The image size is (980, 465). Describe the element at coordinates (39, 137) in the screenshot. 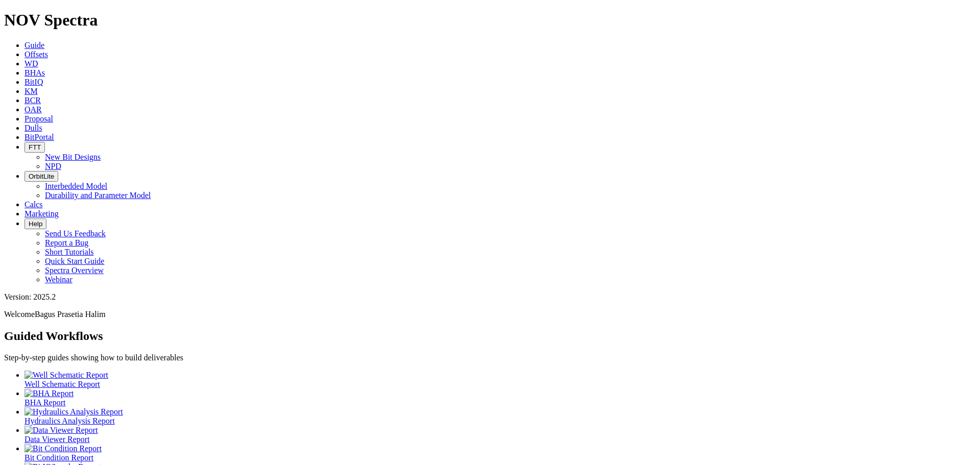

I see `a: BitPortal` at that location.